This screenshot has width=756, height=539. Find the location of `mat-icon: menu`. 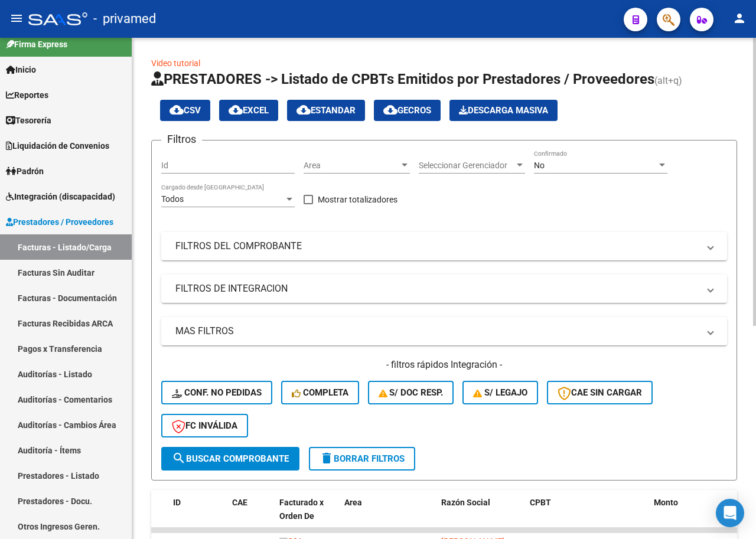

mat-icon: menu is located at coordinates (17, 18).